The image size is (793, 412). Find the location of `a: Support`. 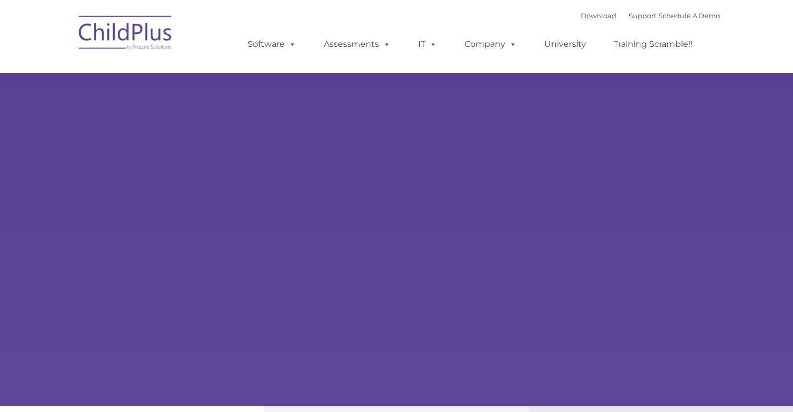

a: Support is located at coordinates (642, 16).